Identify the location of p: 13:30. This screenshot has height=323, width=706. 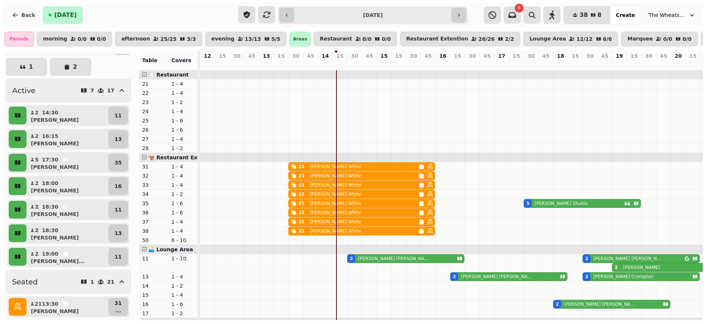
(50, 304).